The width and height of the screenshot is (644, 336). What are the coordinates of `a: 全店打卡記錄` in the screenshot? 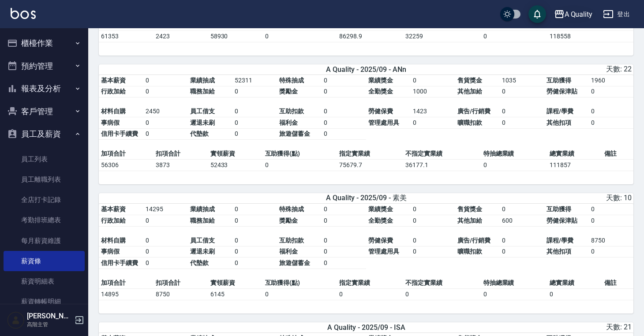 It's located at (45, 200).